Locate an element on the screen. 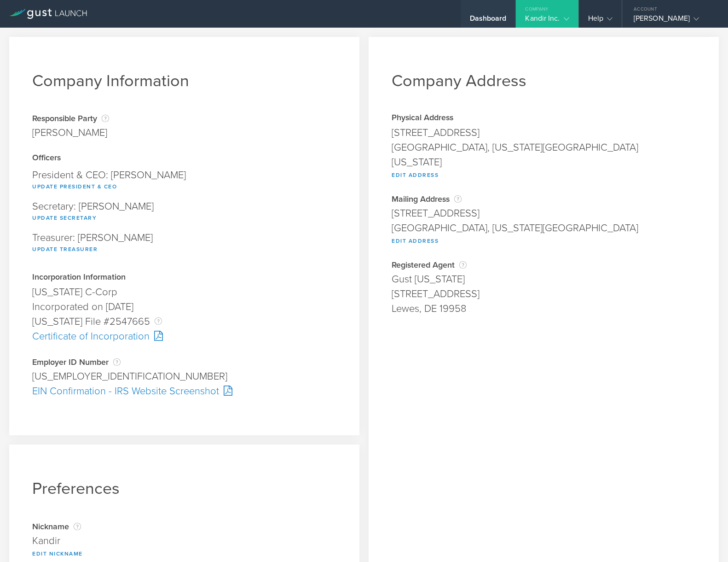  div: Incorporation Information is located at coordinates (184, 278).